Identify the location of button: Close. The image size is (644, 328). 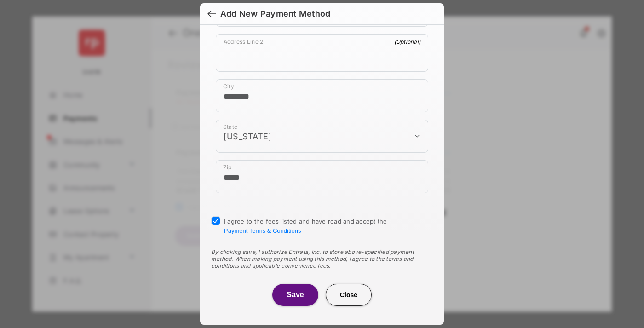
(349, 295).